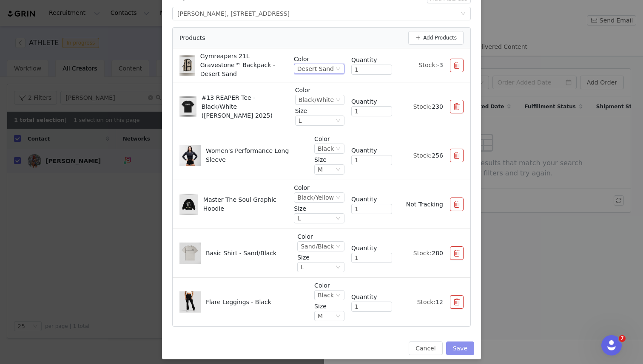  I want to click on p: Women's Performance Long Sleeve, so click(249, 156).